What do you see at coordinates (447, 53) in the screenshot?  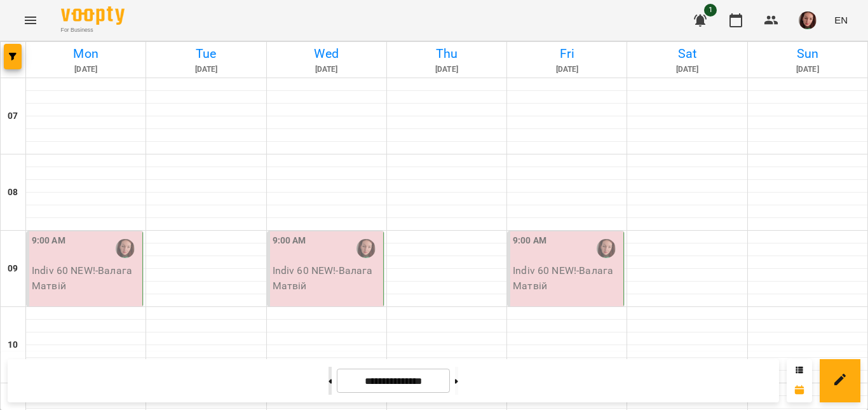 I see `h6: Thu` at bounding box center [447, 53].